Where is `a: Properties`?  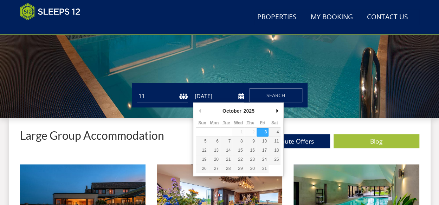 a: Properties is located at coordinates (277, 17).